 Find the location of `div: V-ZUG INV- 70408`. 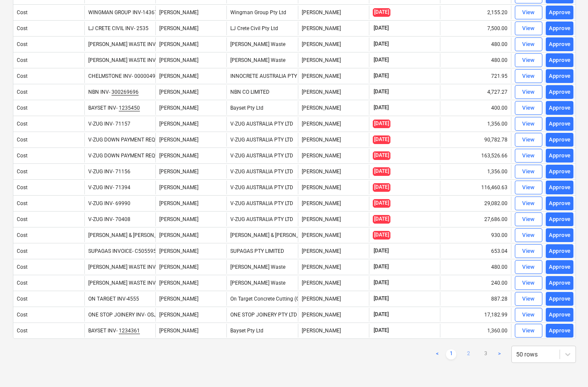

div: V-ZUG INV- 70408 is located at coordinates (109, 219).